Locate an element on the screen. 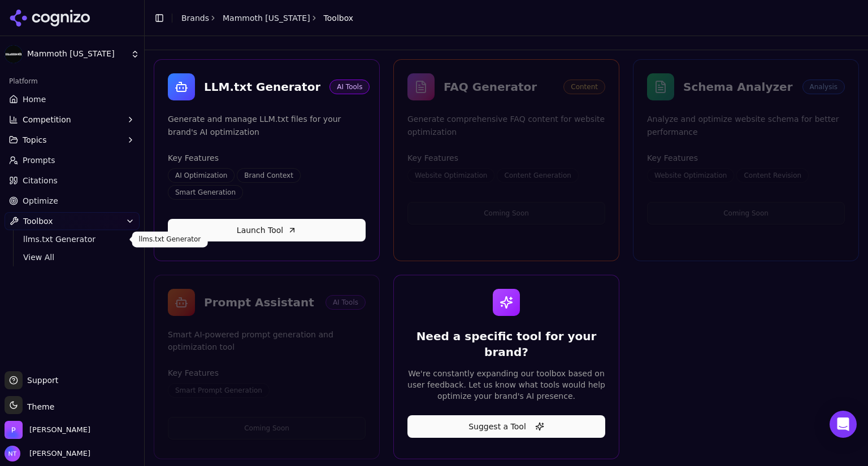 This screenshot has width=868, height=466. p: llms.txt Generator is located at coordinates (170, 239).